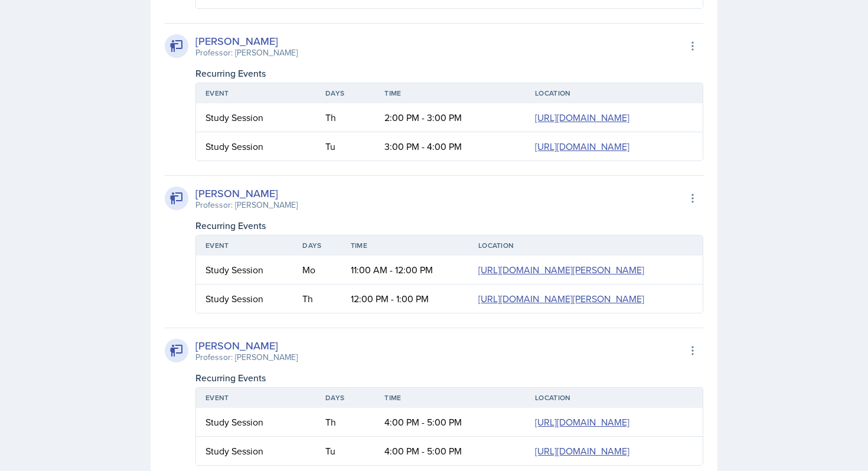 This screenshot has width=868, height=471. Describe the element at coordinates (450, 147) in the screenshot. I see `td: 3:00 PM - 4:00 PM` at that location.